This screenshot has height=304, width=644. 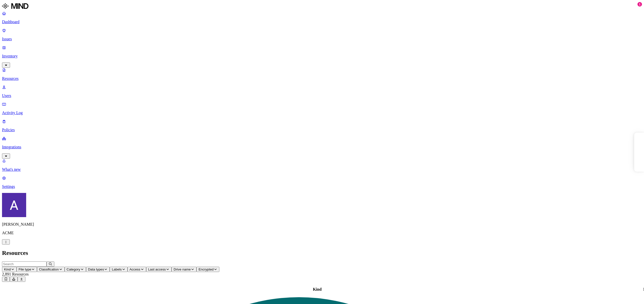 What do you see at coordinates (322, 91) in the screenshot?
I see `a: Users` at bounding box center [322, 91].